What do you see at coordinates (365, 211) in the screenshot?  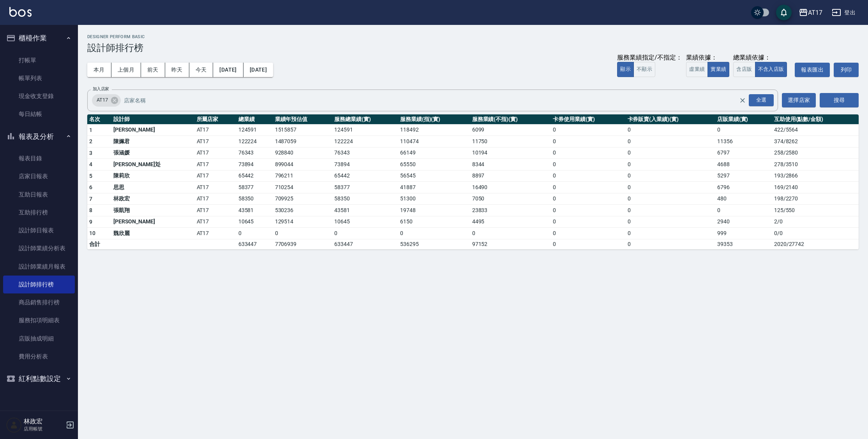 I see `td: 43581` at bounding box center [365, 211].